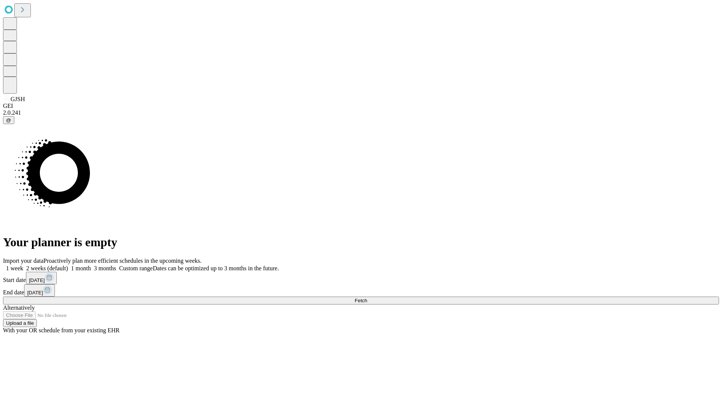  Describe the element at coordinates (136, 268) in the screenshot. I see `span: Custom range` at that location.